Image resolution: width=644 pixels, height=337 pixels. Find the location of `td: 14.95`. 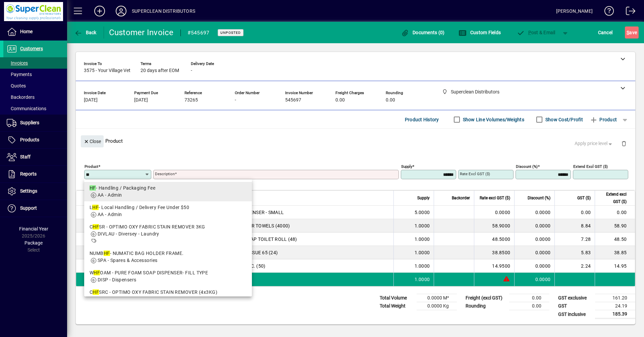

td: 14.95 is located at coordinates (615, 266).